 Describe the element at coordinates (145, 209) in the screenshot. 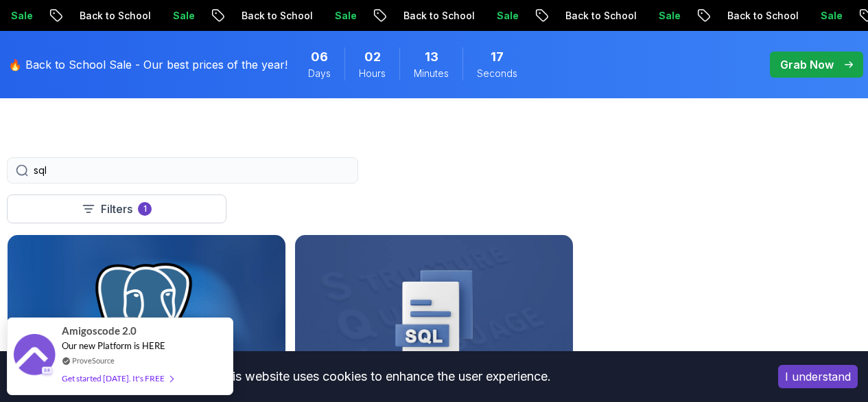

I see `p: 1` at that location.